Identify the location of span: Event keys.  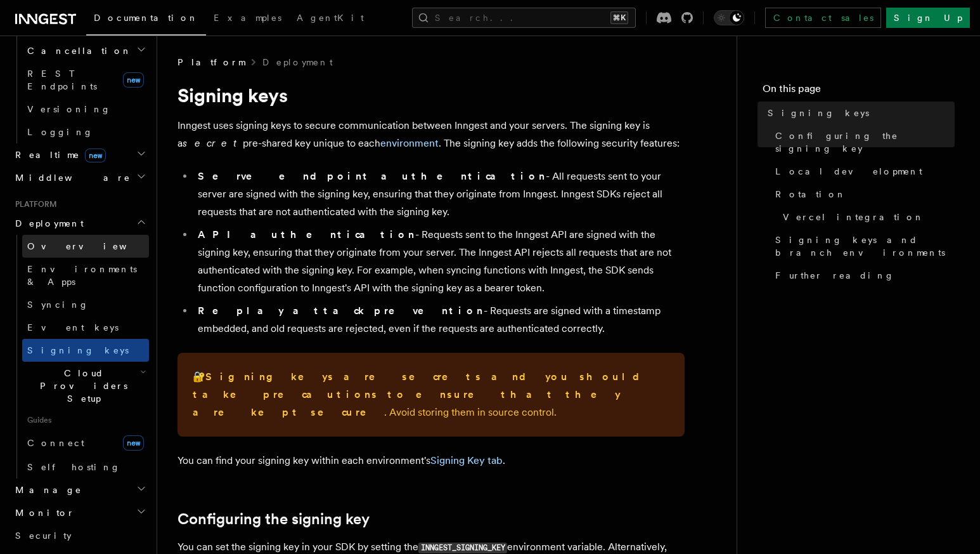
(73, 328).